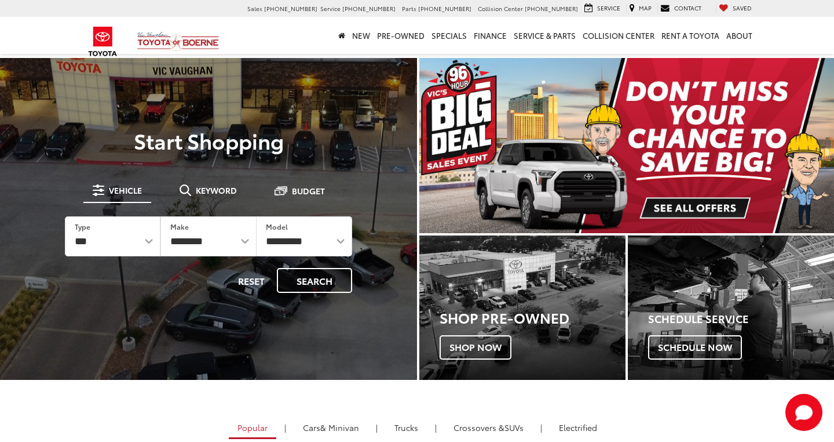  Describe the element at coordinates (695, 347) in the screenshot. I see `span: Schedule Now` at that location.